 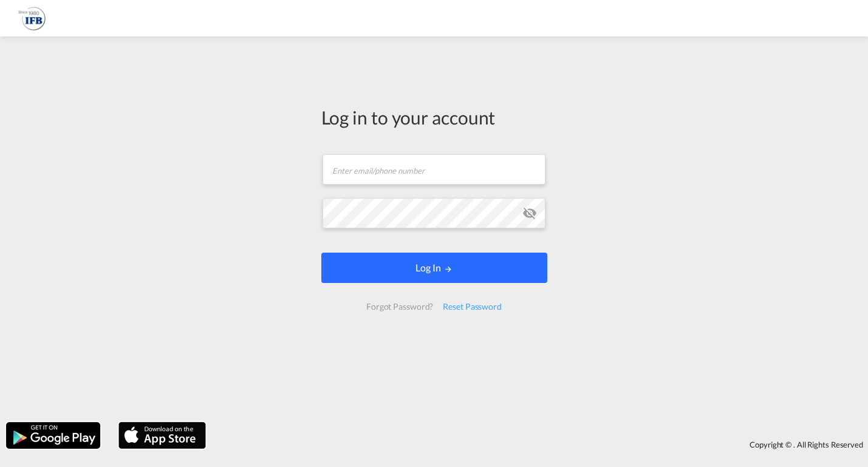 I want to click on img: b628ab10256c11eeb52753acbc15d091.png, so click(x=31, y=18).